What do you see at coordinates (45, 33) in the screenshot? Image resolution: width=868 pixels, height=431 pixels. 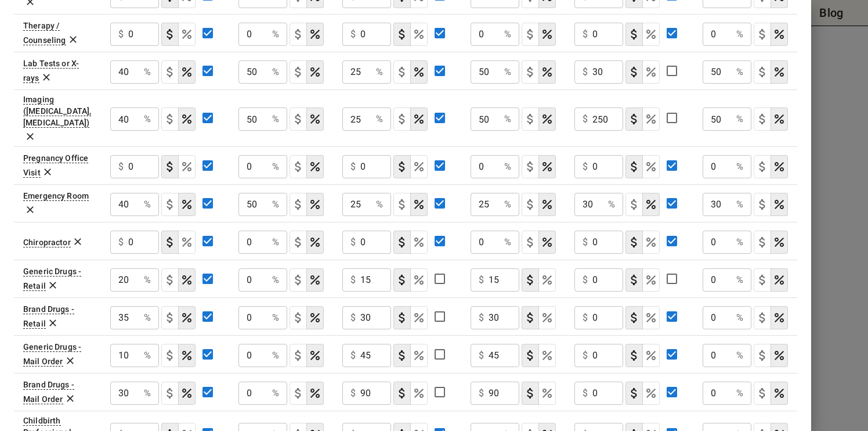 I see `div: A behavioral health therapy session.` at bounding box center [45, 33].